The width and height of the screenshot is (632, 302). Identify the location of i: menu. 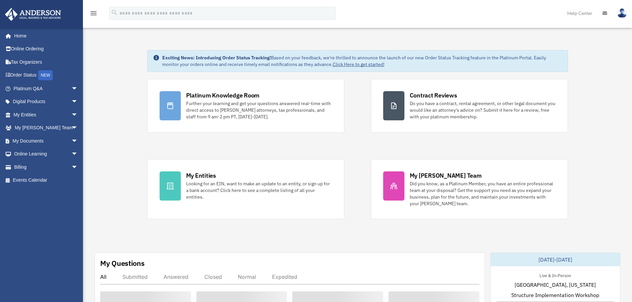
(94, 13).